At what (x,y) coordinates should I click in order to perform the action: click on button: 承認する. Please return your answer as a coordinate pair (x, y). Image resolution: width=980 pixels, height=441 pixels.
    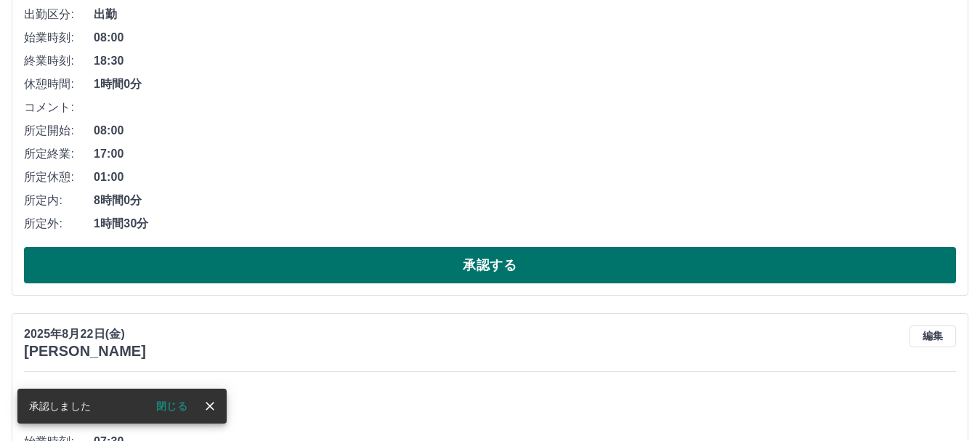
    Looking at the image, I should click on (490, 265).